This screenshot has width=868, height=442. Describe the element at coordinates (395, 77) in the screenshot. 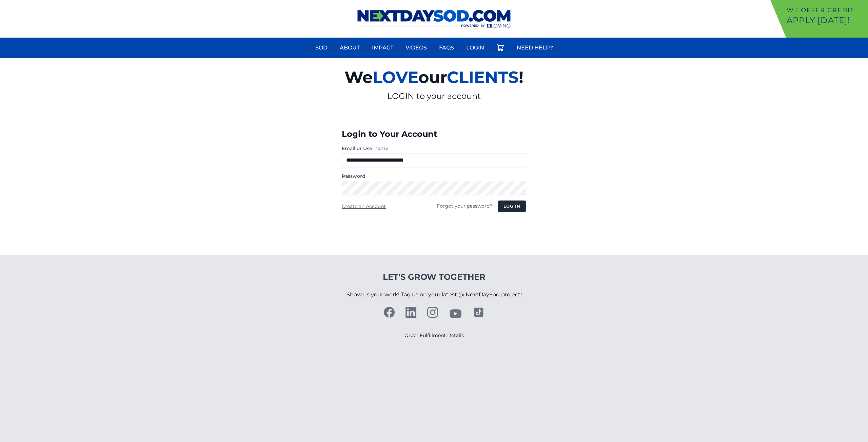

I see `span: LOVE` at that location.